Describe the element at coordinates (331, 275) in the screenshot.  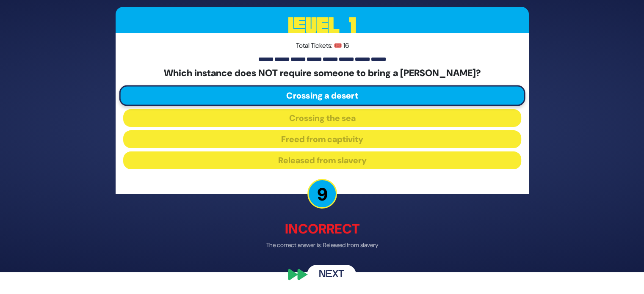
I see `button: Next` at that location.